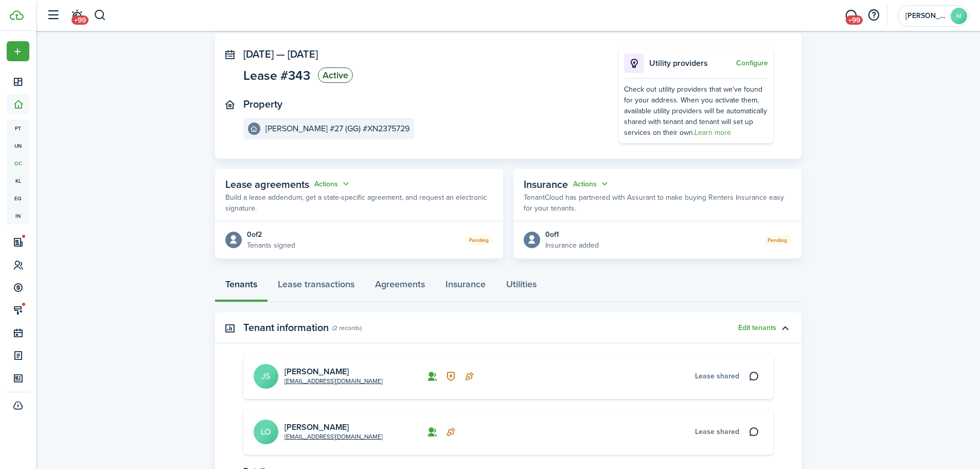  Describe the element at coordinates (277, 75) in the screenshot. I see `span: Lease #343` at that location.